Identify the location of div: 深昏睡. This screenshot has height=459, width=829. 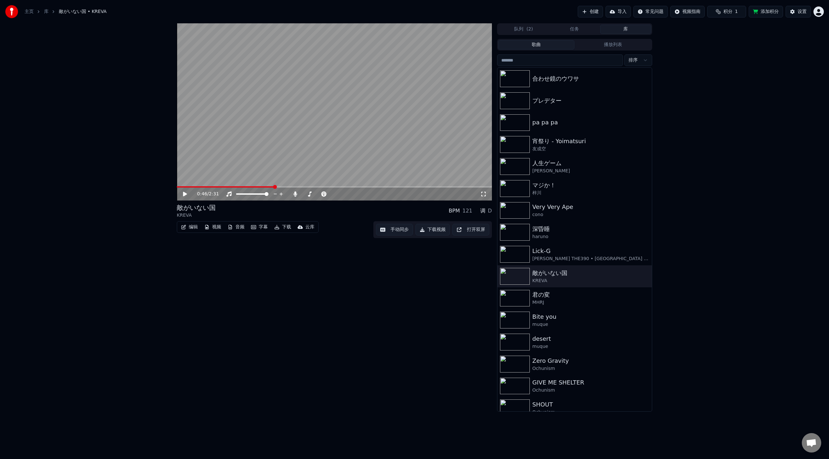
(590, 229).